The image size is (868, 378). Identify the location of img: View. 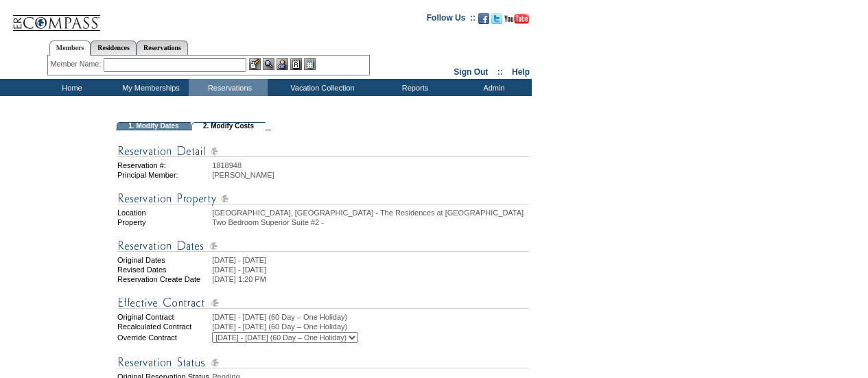
(268, 64).